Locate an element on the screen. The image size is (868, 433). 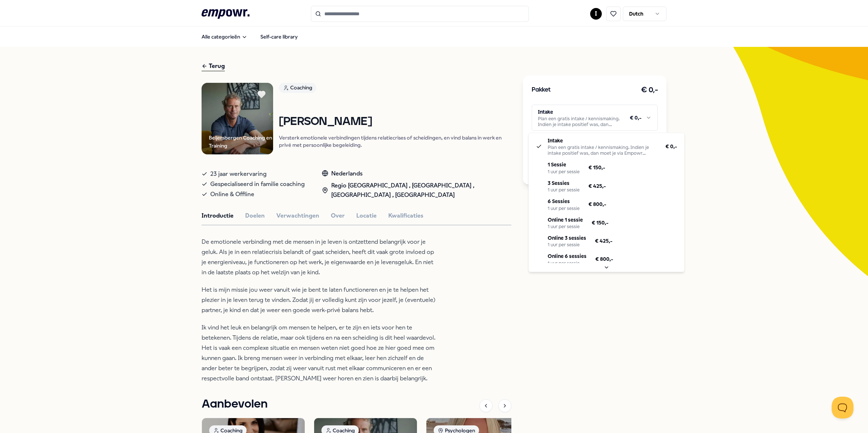
p: Online 1 sessie is located at coordinates (565, 219).